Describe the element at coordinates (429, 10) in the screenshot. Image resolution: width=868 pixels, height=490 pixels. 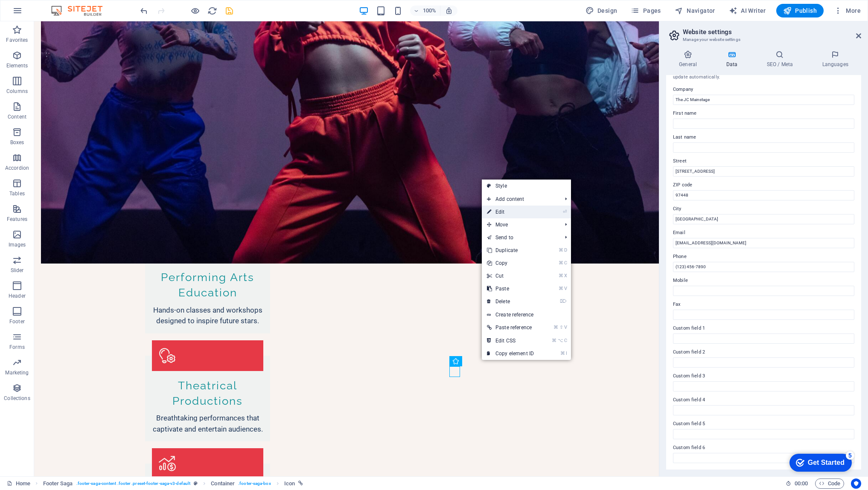
I see `h6: 100%` at that location.